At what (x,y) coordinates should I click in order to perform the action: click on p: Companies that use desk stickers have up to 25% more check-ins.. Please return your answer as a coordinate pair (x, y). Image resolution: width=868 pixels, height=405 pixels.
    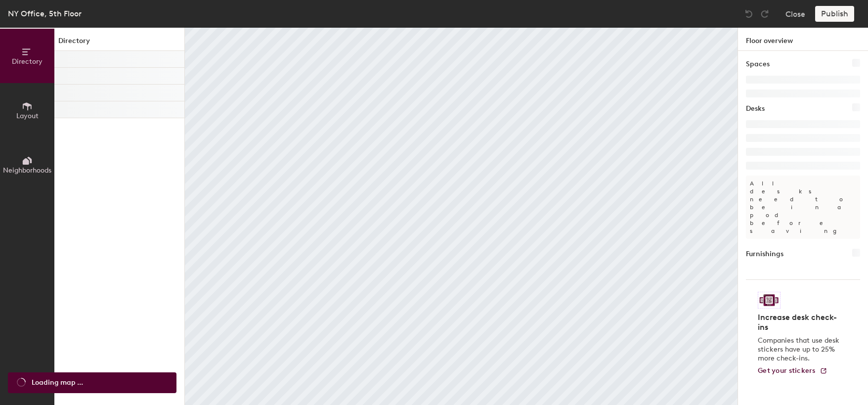
    Looking at the image, I should click on (800, 349).